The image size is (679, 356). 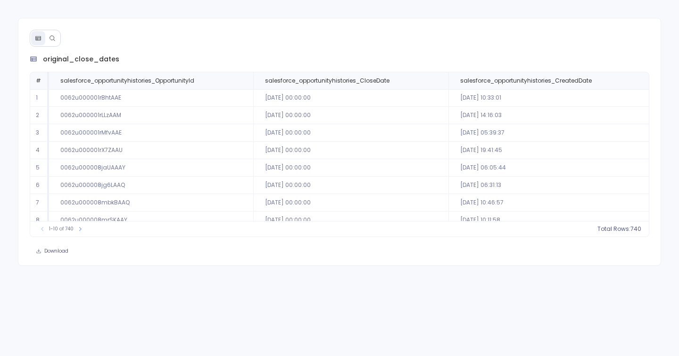 I want to click on td: 0062u000001rX7ZAAU, so click(x=151, y=150).